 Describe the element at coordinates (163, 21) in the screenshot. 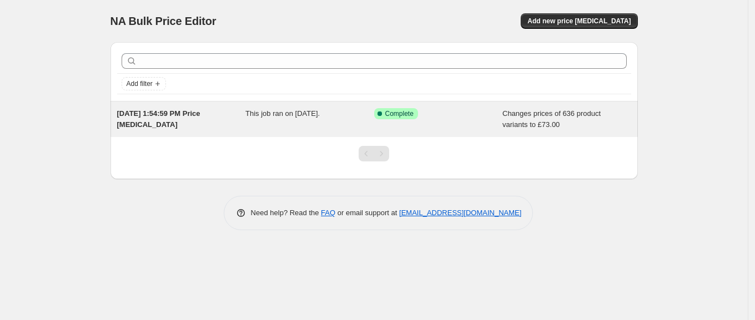

I see `span: NA Bulk Price Editor` at that location.